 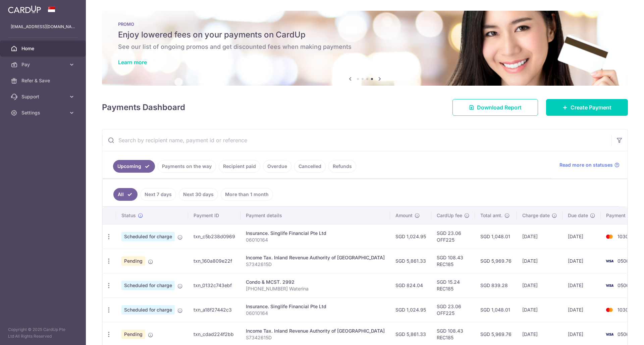 I want to click on td: txn_160a809e22f, so click(x=215, y=261).